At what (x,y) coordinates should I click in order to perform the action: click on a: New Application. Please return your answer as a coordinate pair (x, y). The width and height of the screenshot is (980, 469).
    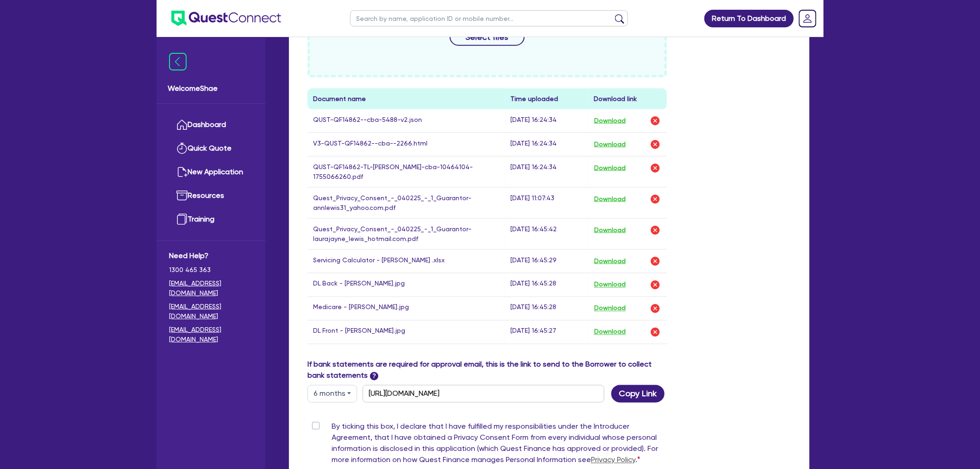
    Looking at the image, I should click on (211, 172).